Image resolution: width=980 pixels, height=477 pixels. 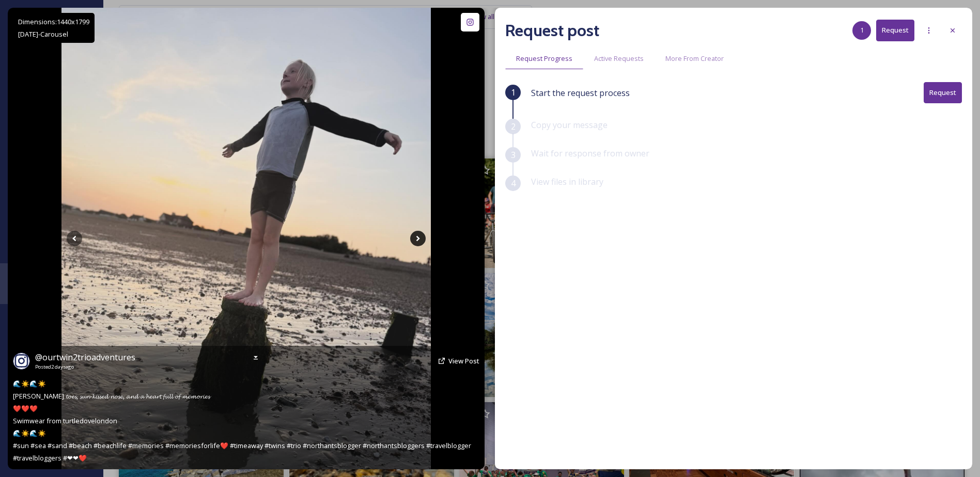 What do you see at coordinates (569, 125) in the screenshot?
I see `span: Copy your message` at bounding box center [569, 125].